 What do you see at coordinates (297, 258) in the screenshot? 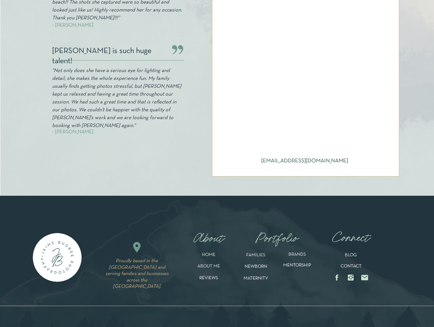
I see `p: BRANDS` at bounding box center [297, 258].